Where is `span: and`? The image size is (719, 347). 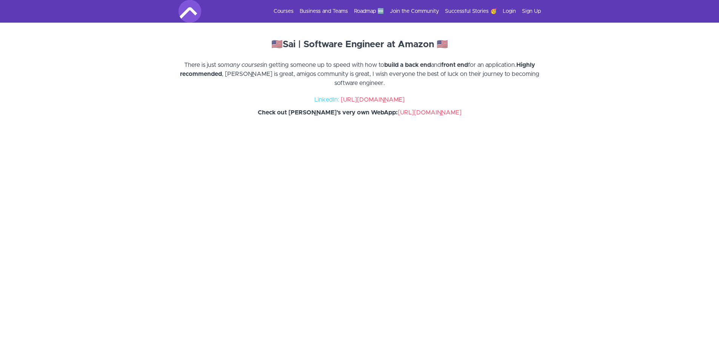 span: and is located at coordinates (436, 65).